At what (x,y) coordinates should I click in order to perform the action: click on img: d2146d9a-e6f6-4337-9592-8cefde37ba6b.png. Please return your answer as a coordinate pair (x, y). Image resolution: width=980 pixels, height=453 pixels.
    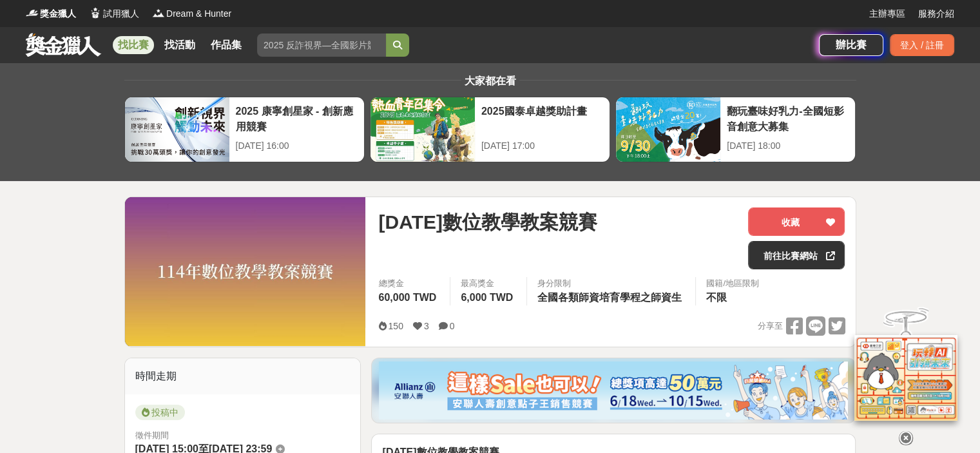
    Looking at the image, I should click on (906, 377).